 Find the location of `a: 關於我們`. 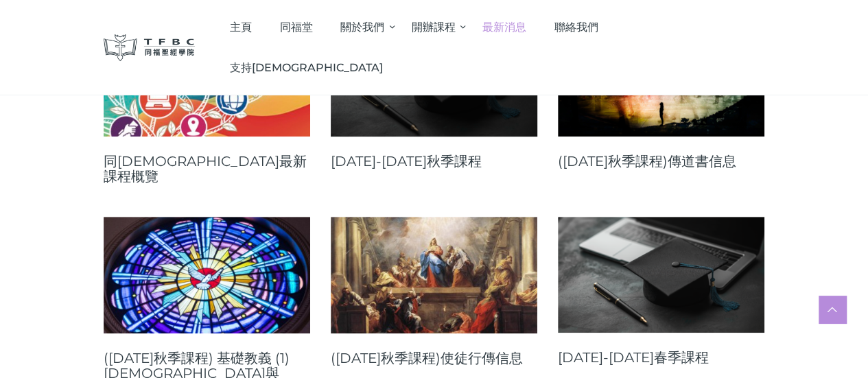

a: 關於我們 is located at coordinates (362, 27).